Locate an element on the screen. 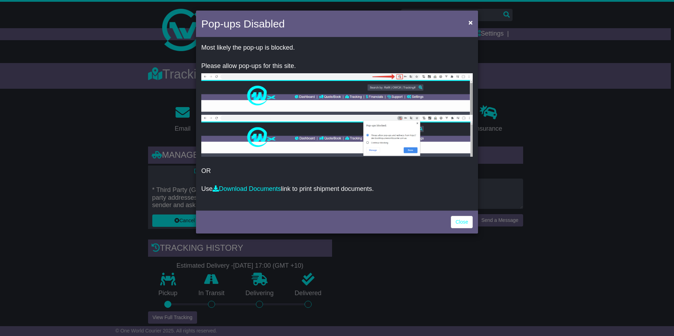 Image resolution: width=674 pixels, height=336 pixels. p: Most likely the pop-up is blocked. is located at coordinates (337, 48).